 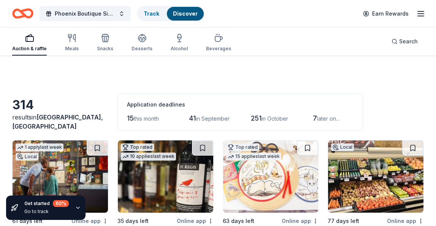 What do you see at coordinates (238, 221) in the screenshot?
I see `div: 63 days left` at bounding box center [238, 221].